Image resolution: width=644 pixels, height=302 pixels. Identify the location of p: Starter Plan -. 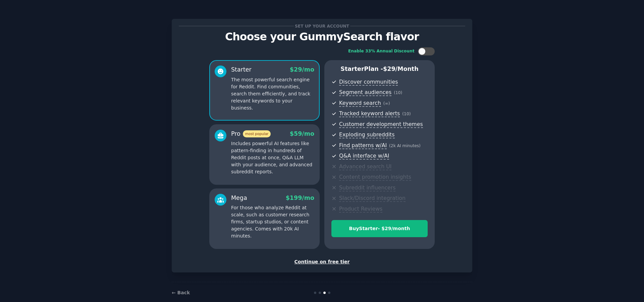
(379, 69).